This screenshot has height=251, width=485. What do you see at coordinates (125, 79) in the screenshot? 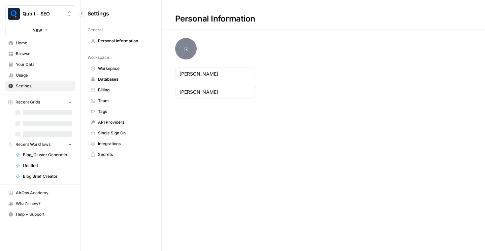
I see `span: Databases` at bounding box center [125, 79].